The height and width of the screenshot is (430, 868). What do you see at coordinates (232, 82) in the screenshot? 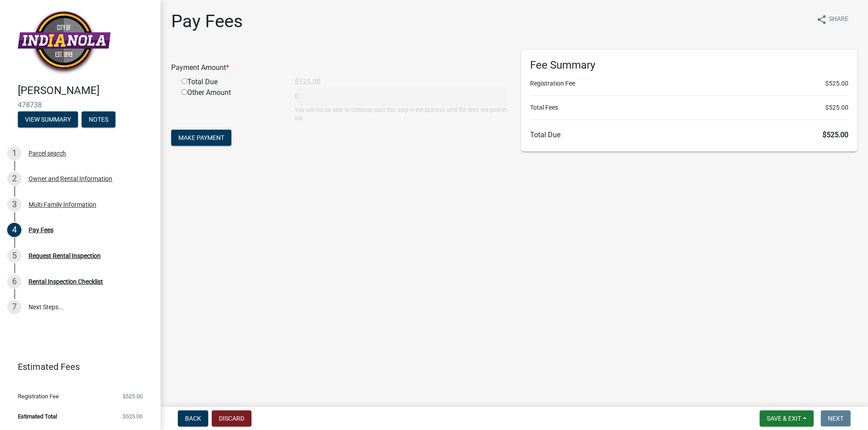
I see `div: Total Due` at bounding box center [232, 82].